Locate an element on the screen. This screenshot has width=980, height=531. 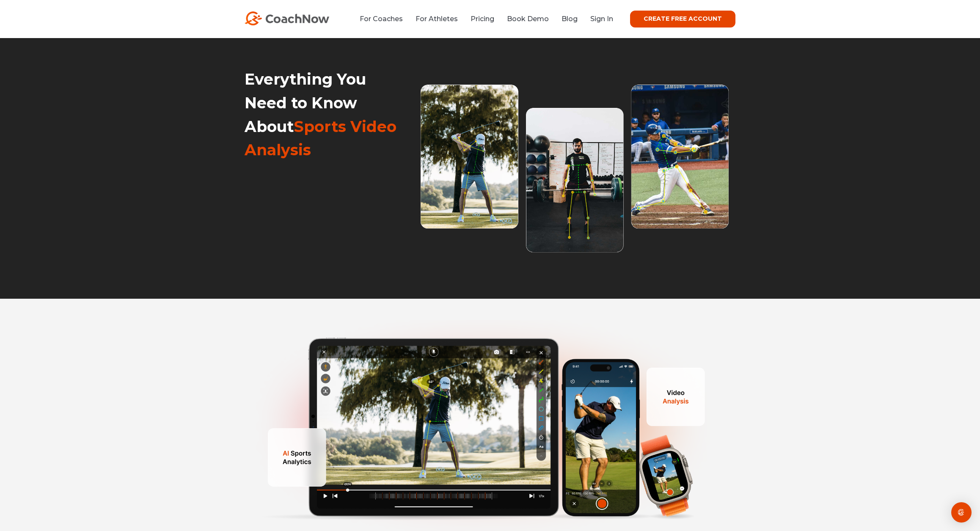
a: Pricing is located at coordinates (482, 19).